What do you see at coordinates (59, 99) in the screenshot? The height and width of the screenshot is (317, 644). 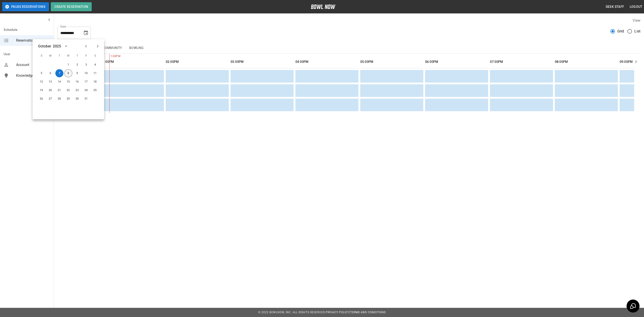 I see `button: Oct 28, 2025` at bounding box center [59, 99].